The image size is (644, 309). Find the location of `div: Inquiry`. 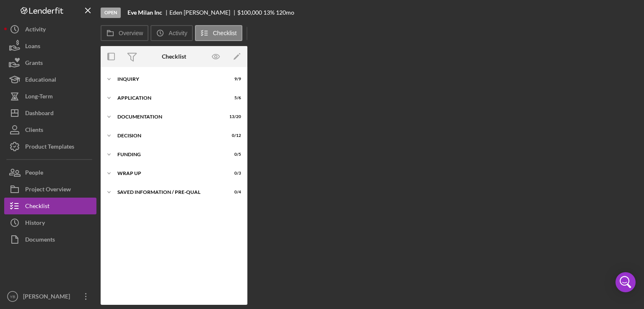

div: Inquiry is located at coordinates (169, 79).